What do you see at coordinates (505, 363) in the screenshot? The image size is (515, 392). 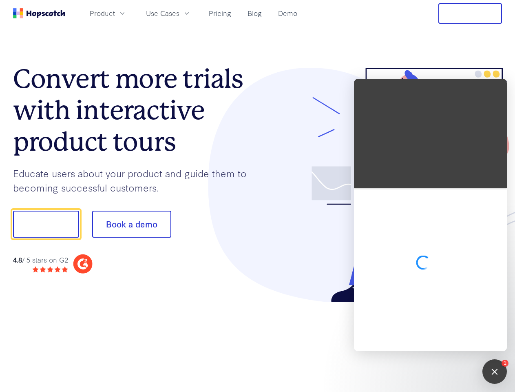 I see `div: 1` at bounding box center [505, 363].